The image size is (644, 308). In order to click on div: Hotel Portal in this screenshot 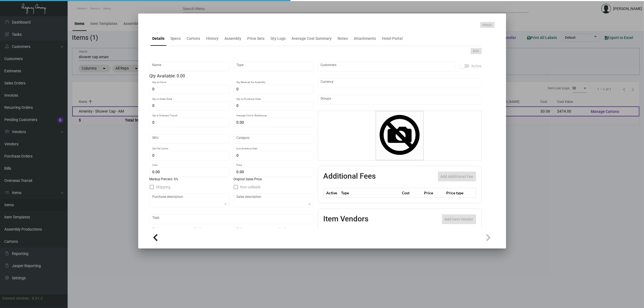, I will do `click(393, 39)`.